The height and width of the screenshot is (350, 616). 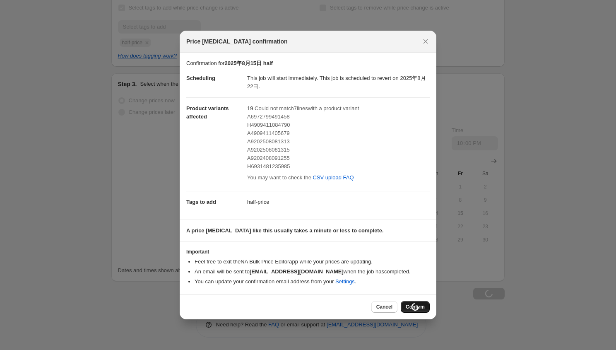 I want to click on button: Cancel, so click(x=384, y=307).